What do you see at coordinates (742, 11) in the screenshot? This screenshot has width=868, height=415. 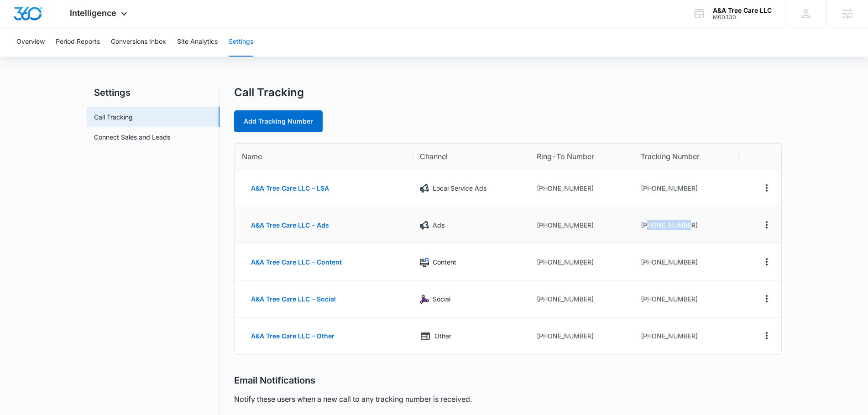 I see `div: account name` at bounding box center [742, 11].